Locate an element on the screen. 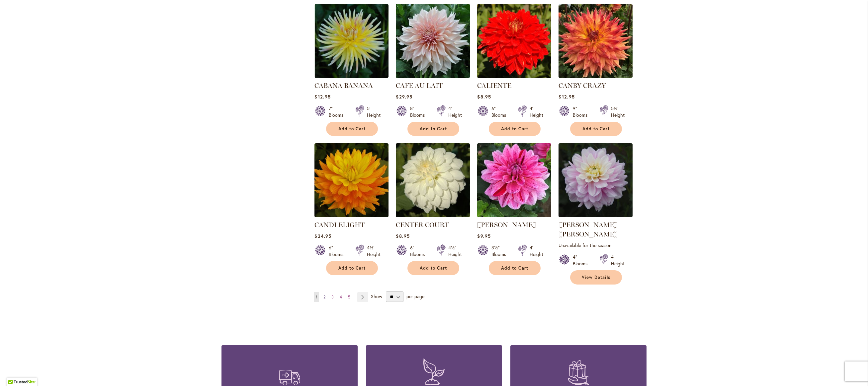  div: 4" Blooms is located at coordinates (582, 261).